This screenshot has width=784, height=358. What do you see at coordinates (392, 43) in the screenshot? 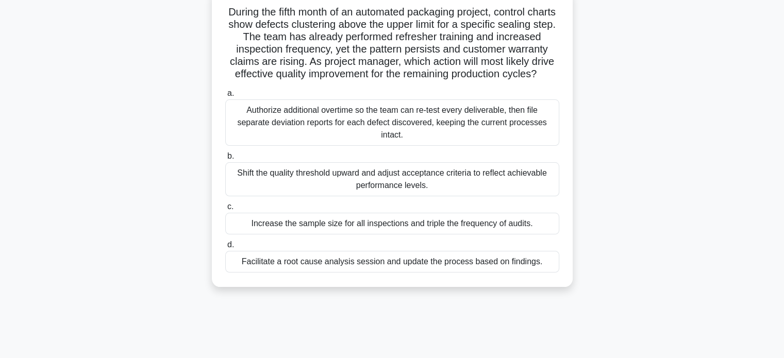
I see `h5: During the fifth month of an automated packaging project, control charts show defects clustering ...` at bounding box center [392, 43].